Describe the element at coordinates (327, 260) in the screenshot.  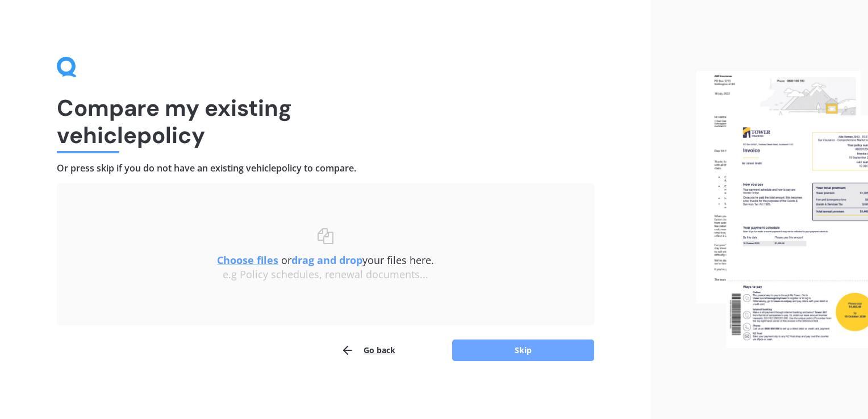
I see `b: drag and drop` at that location.